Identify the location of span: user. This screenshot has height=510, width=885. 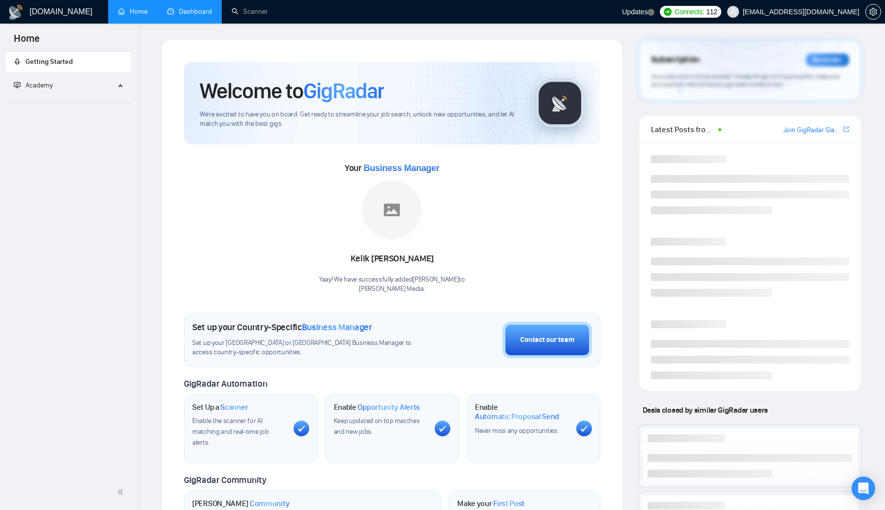
(733, 12).